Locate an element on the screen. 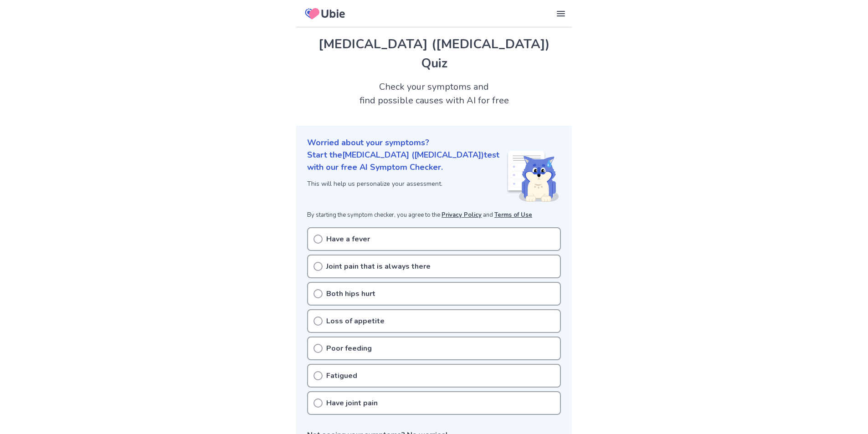 This screenshot has height=434, width=868. a: Terms of Use is located at coordinates (513, 215).